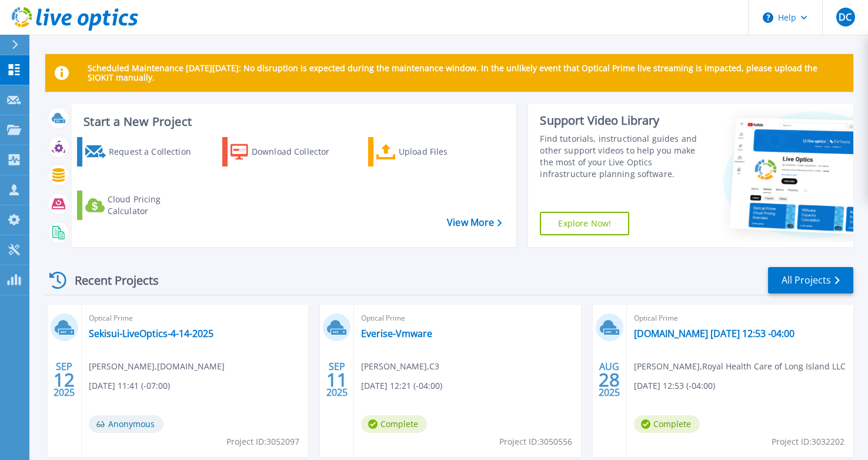 The height and width of the screenshot is (460, 868). What do you see at coordinates (443, 152) in the screenshot?
I see `div: Upload Files` at bounding box center [443, 152].